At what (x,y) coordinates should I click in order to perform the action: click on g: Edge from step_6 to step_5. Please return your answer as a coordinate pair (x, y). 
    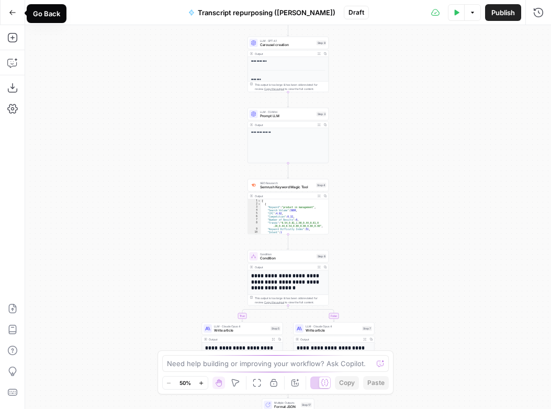
    Looking at the image, I should click on (265, 313).